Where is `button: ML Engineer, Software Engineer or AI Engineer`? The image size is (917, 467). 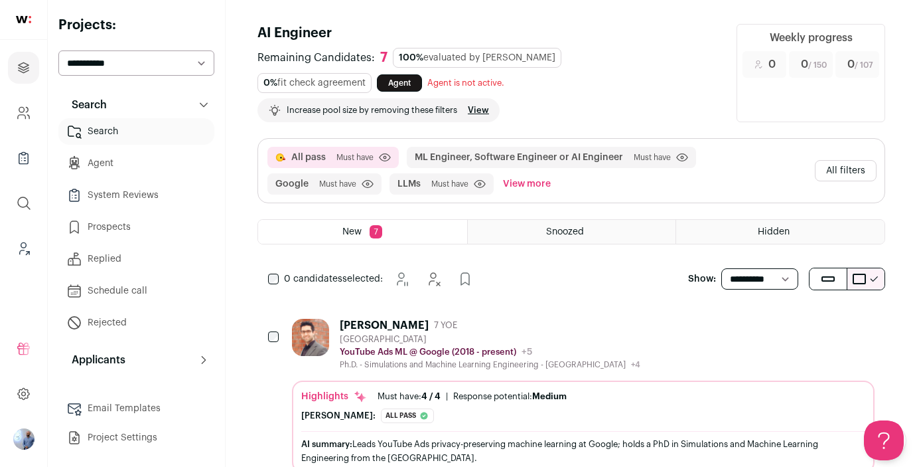 button: ML Engineer, Software Engineer or AI Engineer is located at coordinates (519, 157).